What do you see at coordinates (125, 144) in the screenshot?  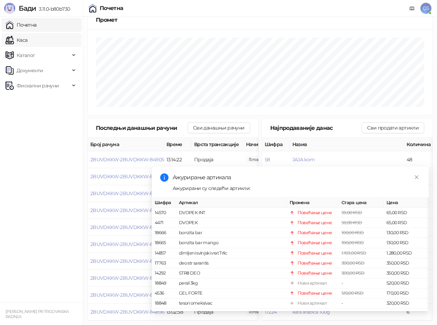 I see `th: Број рачуна` at bounding box center [125, 144].